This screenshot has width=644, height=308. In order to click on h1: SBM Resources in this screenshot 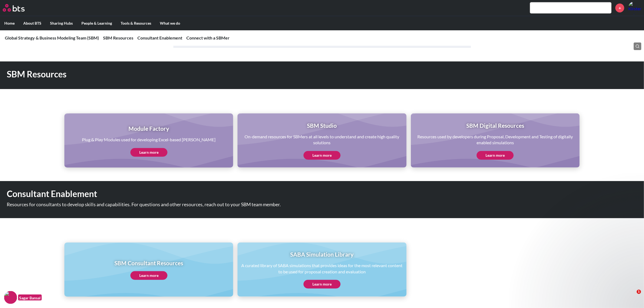, I will do `click(227, 74)`.